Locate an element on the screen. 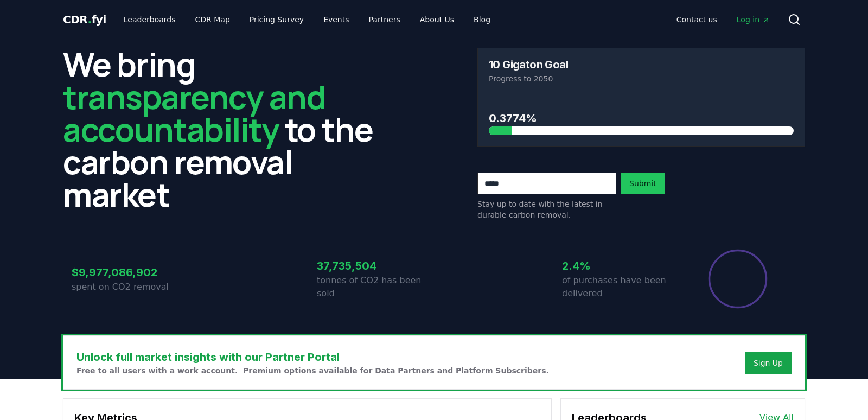 Image resolution: width=868 pixels, height=420 pixels. p: tonnes of CO2 has been sold is located at coordinates (375, 287).